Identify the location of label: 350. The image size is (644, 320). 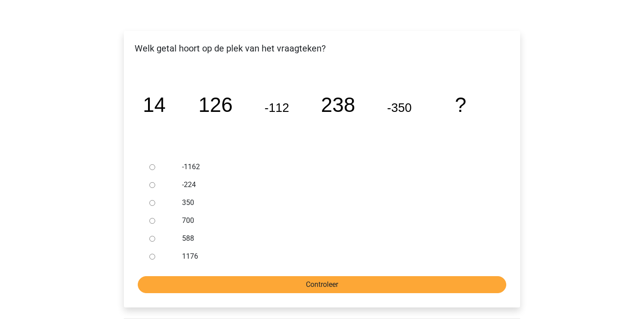
(337, 203).